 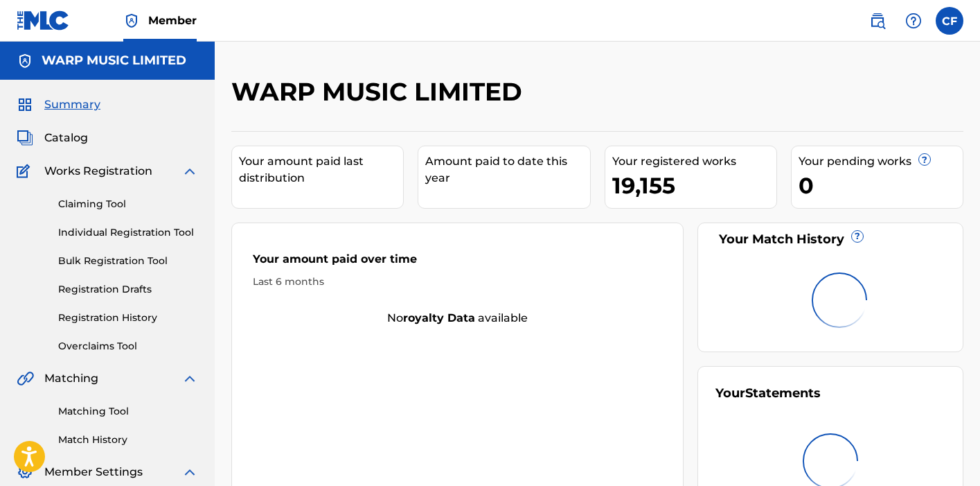 I want to click on div: User Menu, so click(x=950, y=21).